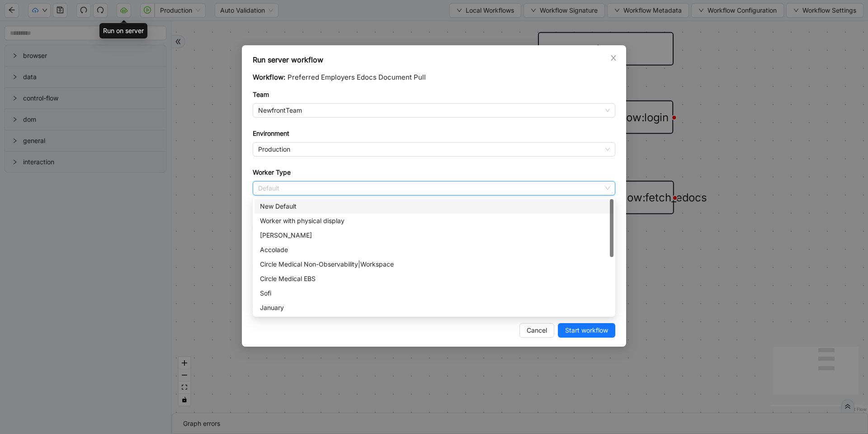 The image size is (868, 434). I want to click on button: Start workflow, so click(587, 330).